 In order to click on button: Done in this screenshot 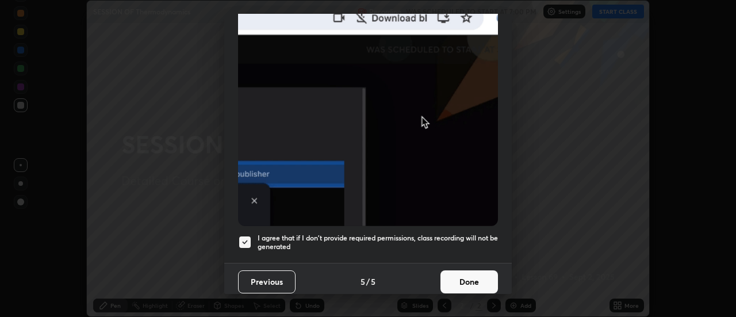, I will do `click(469, 282)`.